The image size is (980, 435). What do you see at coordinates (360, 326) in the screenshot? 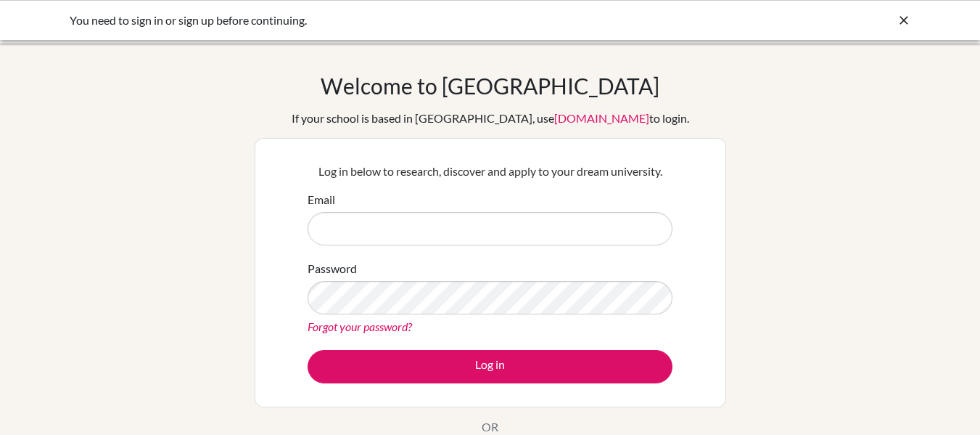
I see `a: Forgot your password?` at bounding box center [360, 326].